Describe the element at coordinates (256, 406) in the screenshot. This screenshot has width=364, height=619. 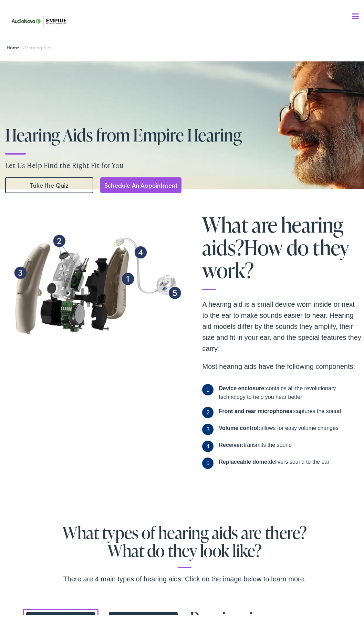
I see `b: Front and rear microphones:` at that location.